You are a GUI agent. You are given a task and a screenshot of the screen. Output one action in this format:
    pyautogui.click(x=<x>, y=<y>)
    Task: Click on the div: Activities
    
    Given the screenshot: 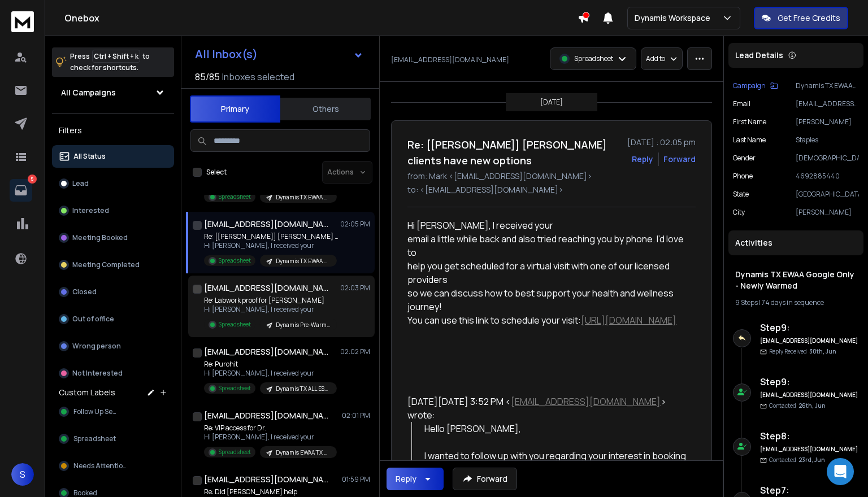 What is the action you would take?
    pyautogui.click(x=796, y=243)
    